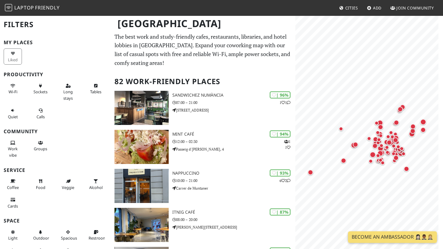  What do you see at coordinates (41, 184) in the screenshot?
I see `button: Food` at bounding box center [41, 184].